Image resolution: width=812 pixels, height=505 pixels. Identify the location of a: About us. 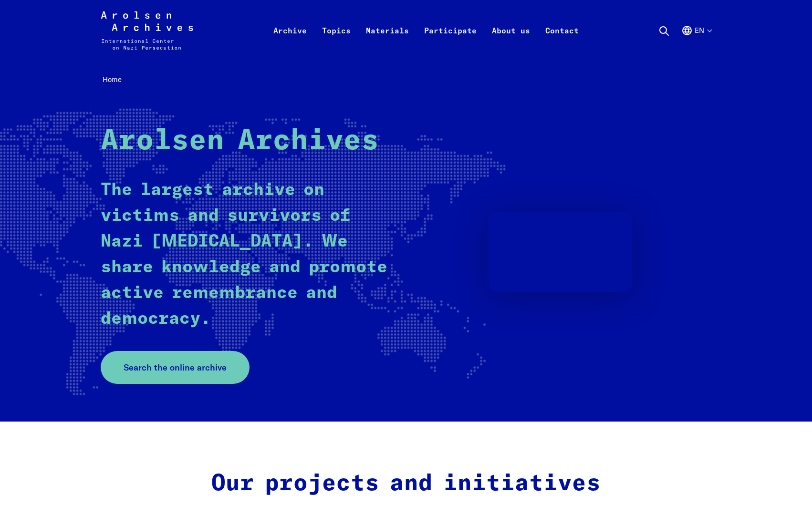
(511, 42).